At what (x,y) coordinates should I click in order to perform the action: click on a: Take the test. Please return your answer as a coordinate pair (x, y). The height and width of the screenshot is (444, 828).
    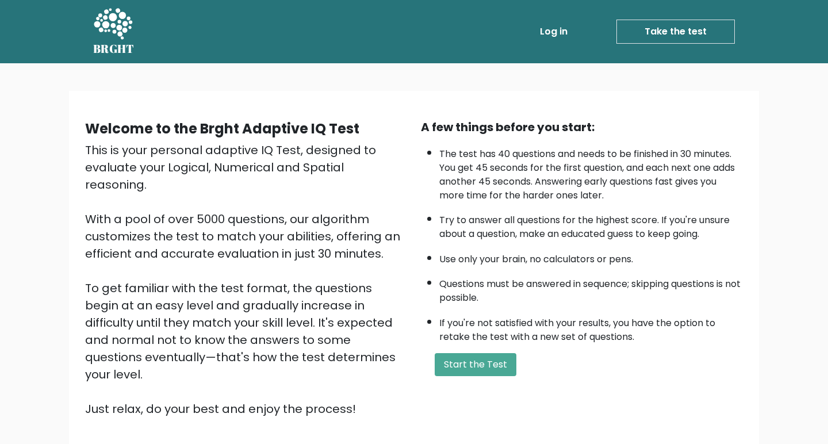
    Looking at the image, I should click on (675, 32).